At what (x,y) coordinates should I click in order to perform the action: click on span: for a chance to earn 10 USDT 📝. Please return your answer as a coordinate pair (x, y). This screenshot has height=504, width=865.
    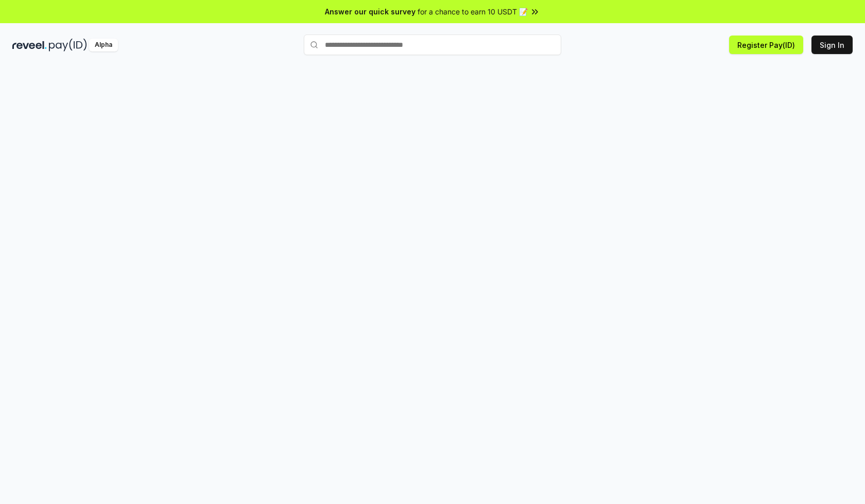
    Looking at the image, I should click on (473, 12).